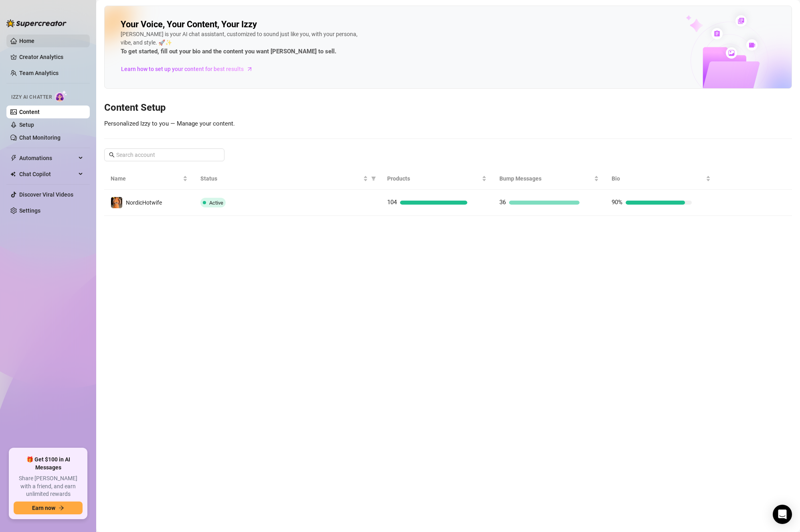 This screenshot has width=800, height=532. Describe the element at coordinates (44, 508) in the screenshot. I see `span: Earn now` at that location.